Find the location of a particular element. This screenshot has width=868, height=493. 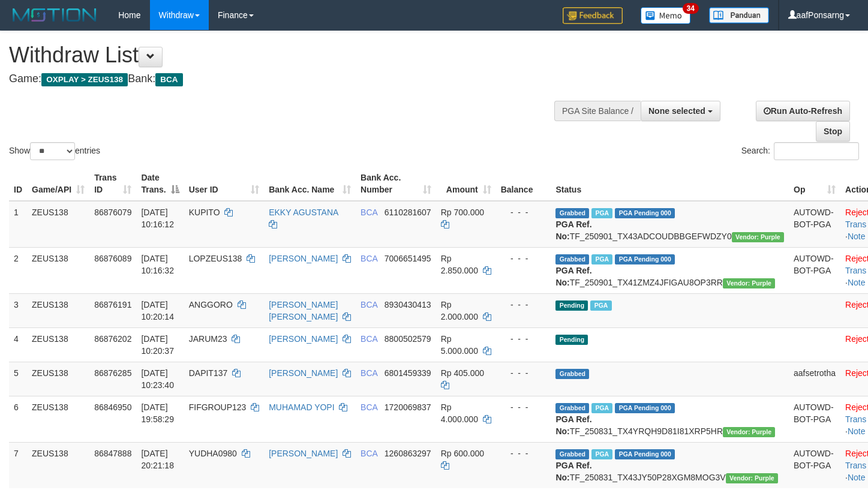

span: Rp 5.000.000 is located at coordinates (460, 345).